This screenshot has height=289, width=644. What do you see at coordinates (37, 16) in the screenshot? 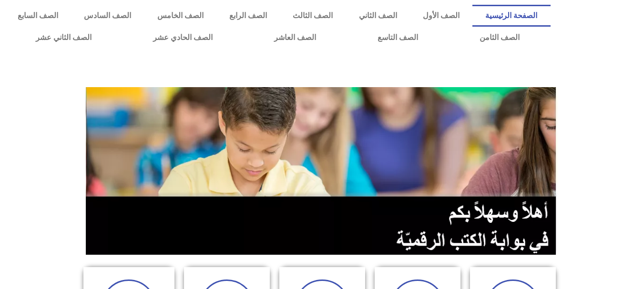
I see `a: الصف السابع` at bounding box center [37, 16].